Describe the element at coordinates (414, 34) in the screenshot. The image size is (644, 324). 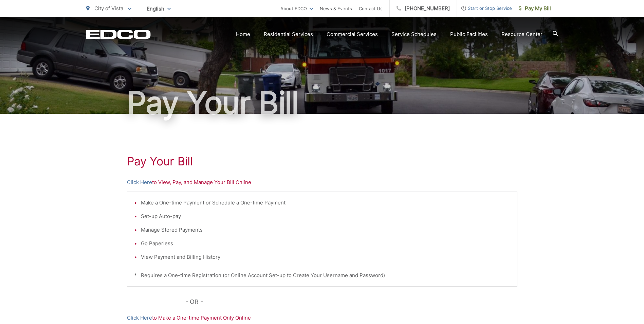
I see `a: Service Schedules` at that location.